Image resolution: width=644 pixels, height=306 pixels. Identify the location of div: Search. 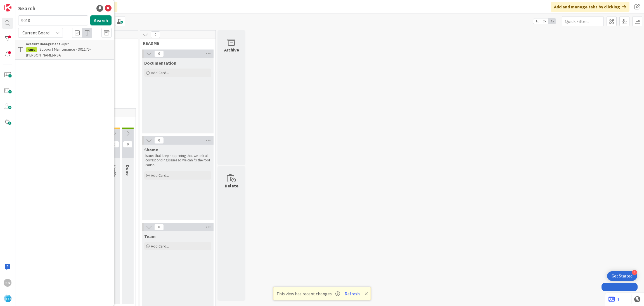
(27, 8).